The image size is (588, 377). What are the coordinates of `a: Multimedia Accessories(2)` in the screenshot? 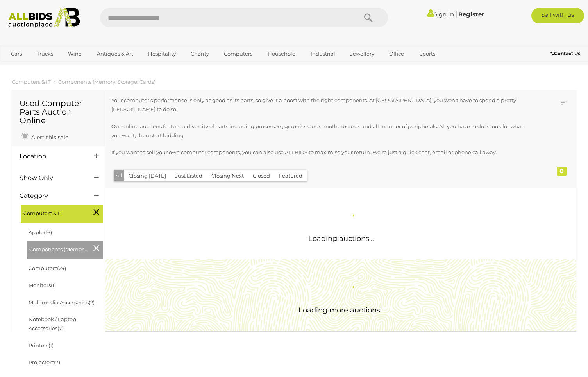 It's located at (61, 303).